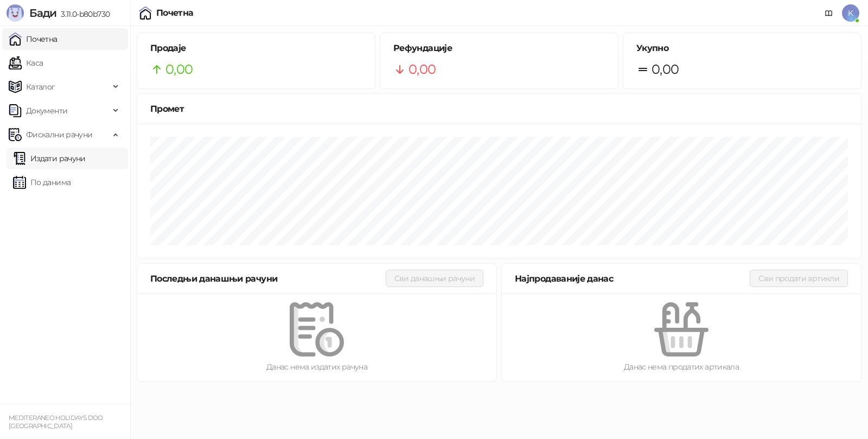 The image size is (868, 439). I want to click on div: Промет, so click(499, 108).